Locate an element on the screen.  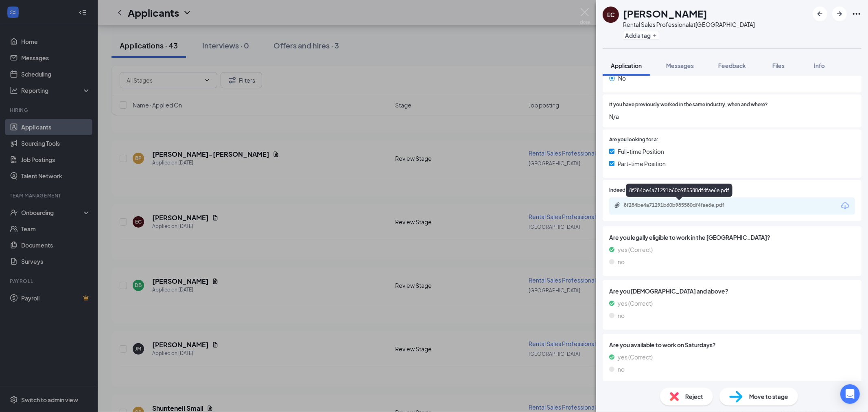
svg: Download is located at coordinates (845, 206).